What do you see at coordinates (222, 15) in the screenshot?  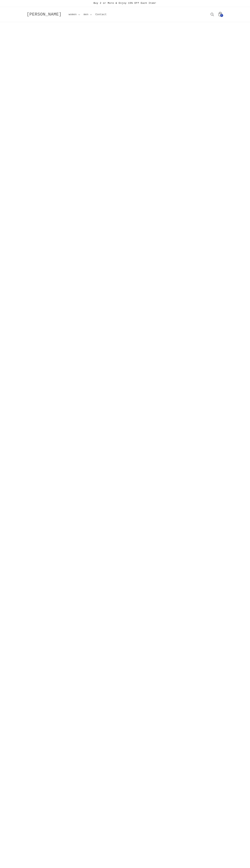 I see `span: 1` at bounding box center [222, 15].